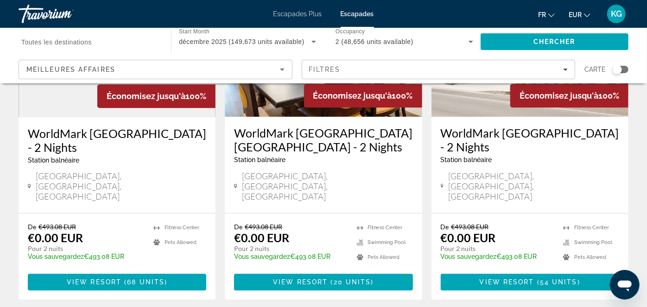  What do you see at coordinates (241, 42) in the screenshot?
I see `span: décembre 2025 (149,673 units available)` at bounding box center [241, 42].